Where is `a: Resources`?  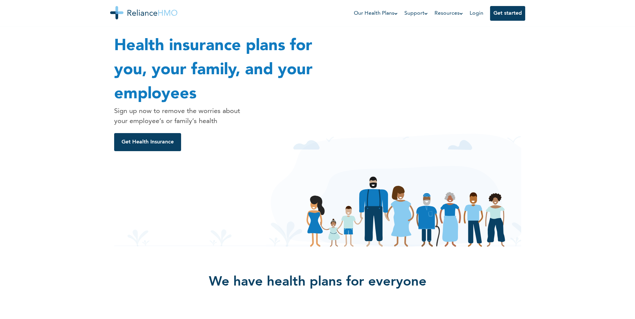 a: Resources is located at coordinates (448, 13).